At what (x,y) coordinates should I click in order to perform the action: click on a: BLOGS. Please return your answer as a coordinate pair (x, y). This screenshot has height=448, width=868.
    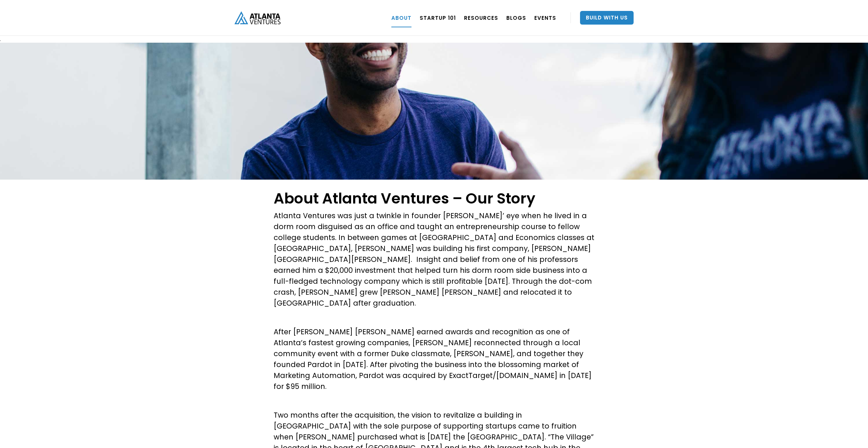
    Looking at the image, I should click on (516, 18).